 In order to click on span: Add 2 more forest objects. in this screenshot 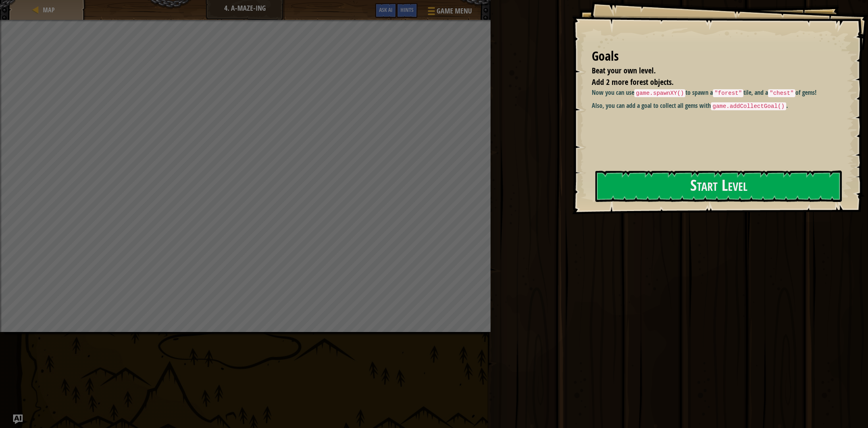, I will do `click(632, 82)`.